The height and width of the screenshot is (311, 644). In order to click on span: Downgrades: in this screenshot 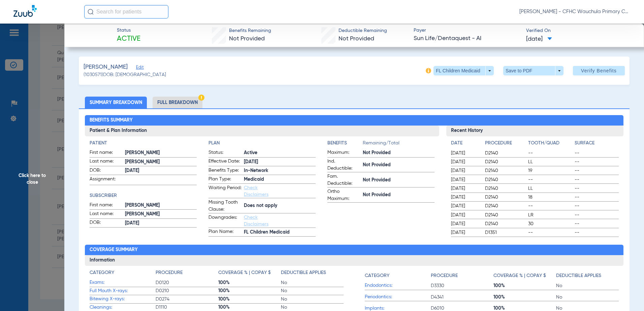, I will do `click(225, 221)`.